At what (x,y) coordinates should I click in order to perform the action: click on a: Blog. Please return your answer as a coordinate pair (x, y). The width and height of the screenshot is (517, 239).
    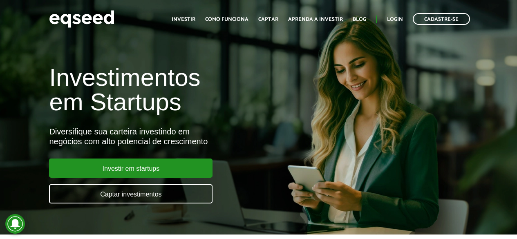
    Looking at the image, I should click on (360, 19).